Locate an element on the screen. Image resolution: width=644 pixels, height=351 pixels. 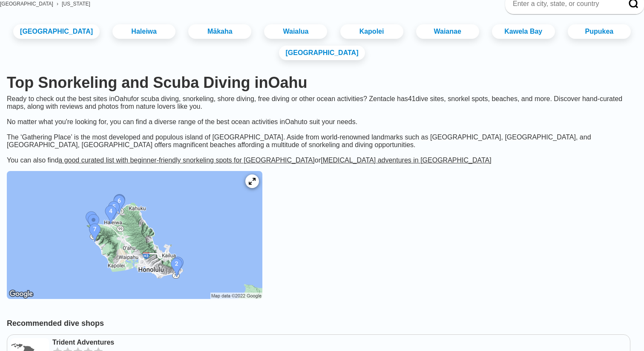
a: Kawela Bay is located at coordinates (523, 32).